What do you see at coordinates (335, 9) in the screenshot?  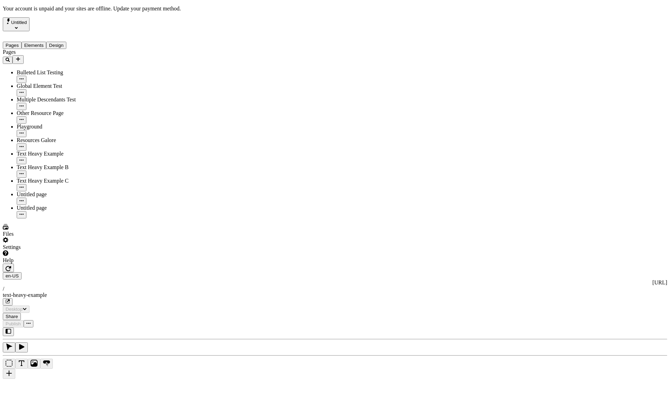 I see `p: Your account is unpaid and your sites are offline.` at bounding box center [335, 9].